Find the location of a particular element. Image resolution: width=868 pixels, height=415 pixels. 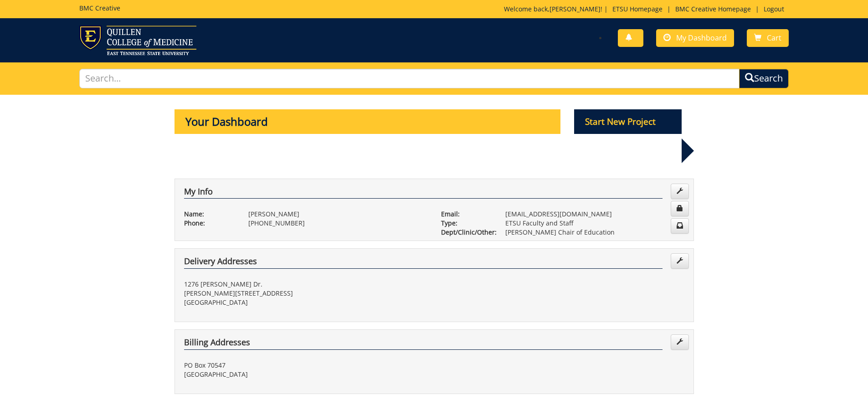

a: BMC Creative Homepage is located at coordinates (713, 8).